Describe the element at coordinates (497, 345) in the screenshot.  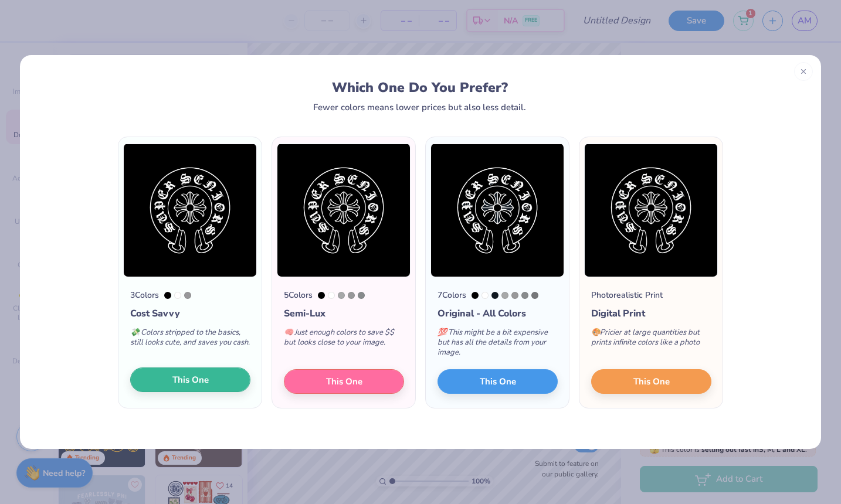
I see `div: This might be a bit expensive but has all the details from your image.` at that location.